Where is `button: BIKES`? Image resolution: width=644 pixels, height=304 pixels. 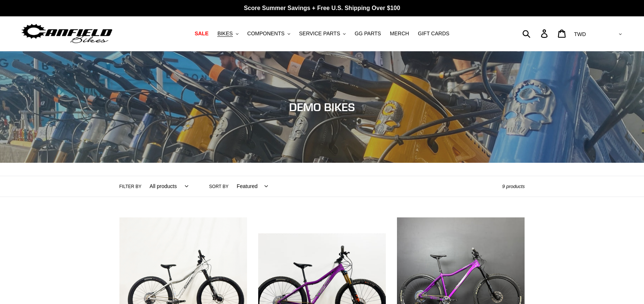
button: BIKES is located at coordinates (228, 33).